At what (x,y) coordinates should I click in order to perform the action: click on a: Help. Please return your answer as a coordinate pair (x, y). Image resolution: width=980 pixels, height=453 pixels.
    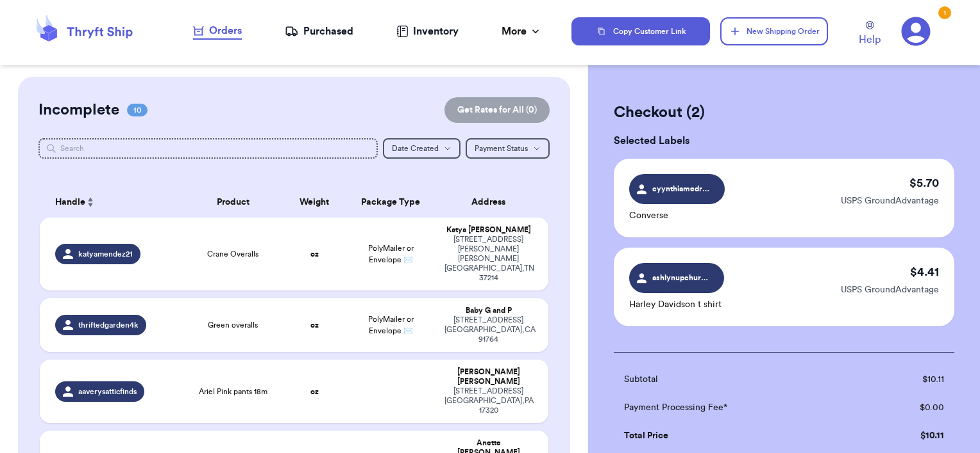
    Looking at the image, I should click on (869, 34).